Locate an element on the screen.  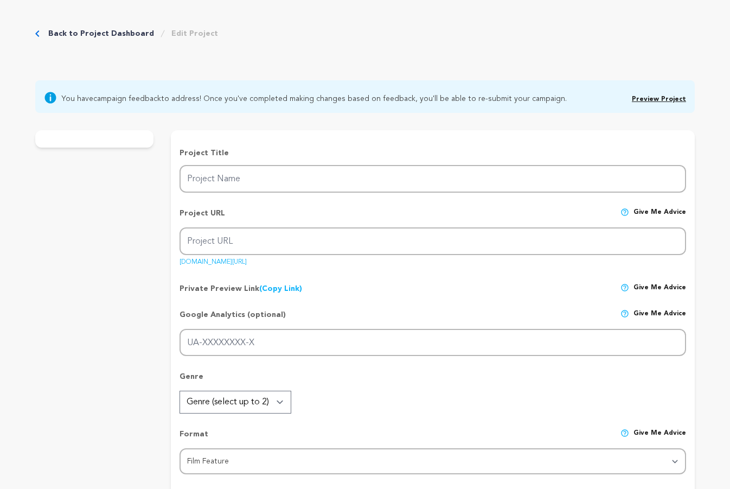
p: Format is located at coordinates (194, 438).